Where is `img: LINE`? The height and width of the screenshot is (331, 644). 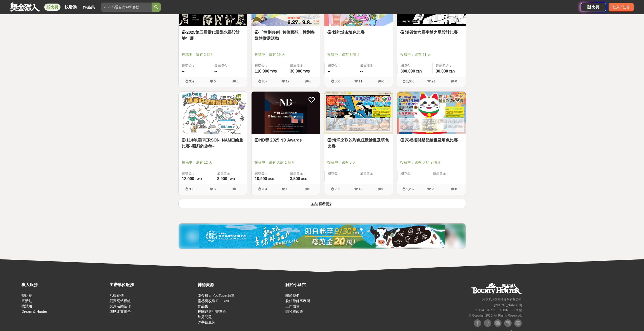 img: LINE is located at coordinates (518, 323).